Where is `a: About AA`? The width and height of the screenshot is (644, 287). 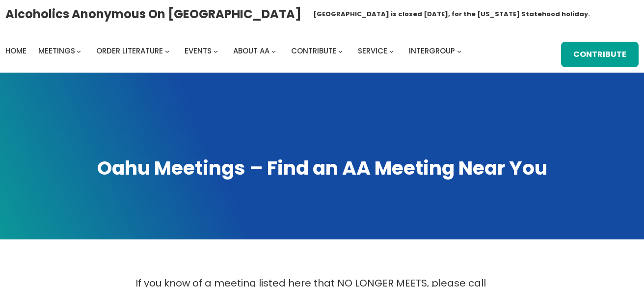
a: About AA is located at coordinates (251, 51).